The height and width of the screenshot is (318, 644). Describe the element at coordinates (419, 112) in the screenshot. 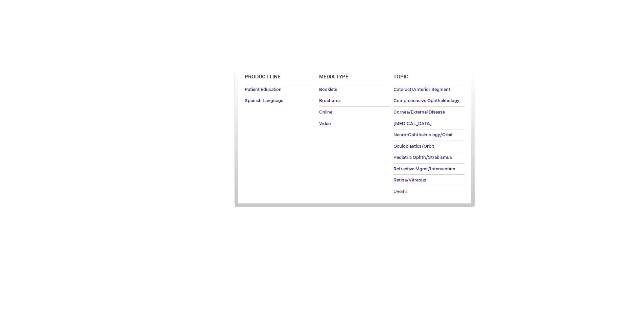

I see `span: Cornea/External Disease` at that location.